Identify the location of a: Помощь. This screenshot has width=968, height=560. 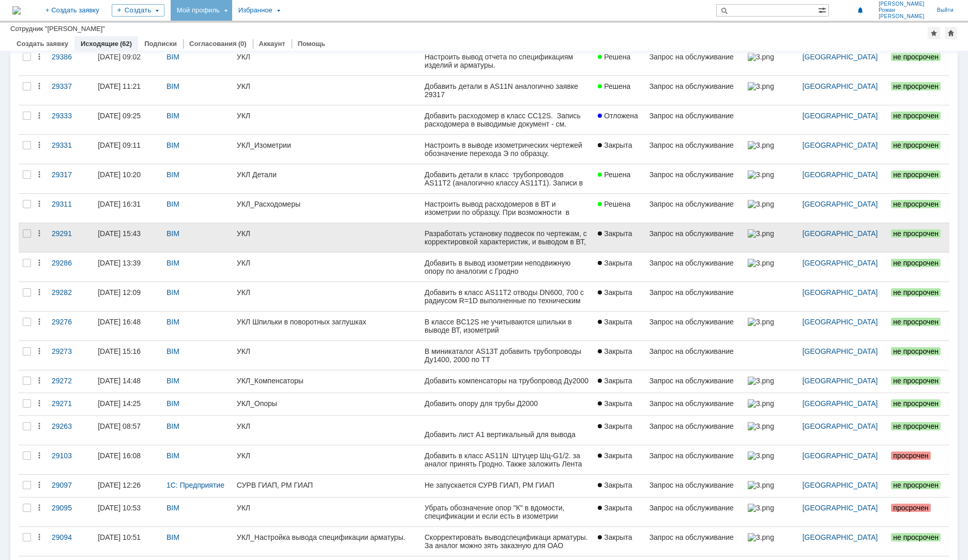
(312, 43).